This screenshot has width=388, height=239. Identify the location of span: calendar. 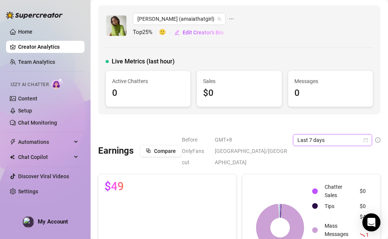
(366, 140).